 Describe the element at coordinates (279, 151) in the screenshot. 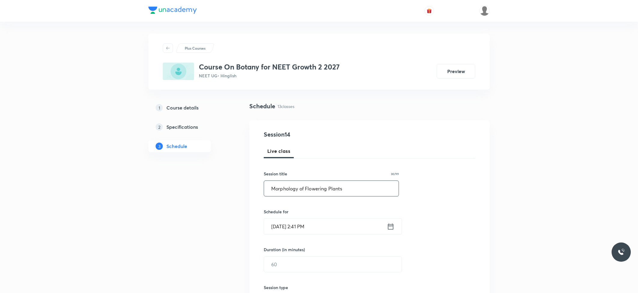

I see `span: Live class` at that location.